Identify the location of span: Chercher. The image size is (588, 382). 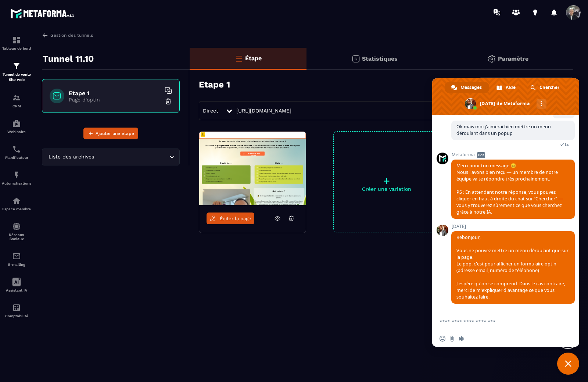
(550, 88).